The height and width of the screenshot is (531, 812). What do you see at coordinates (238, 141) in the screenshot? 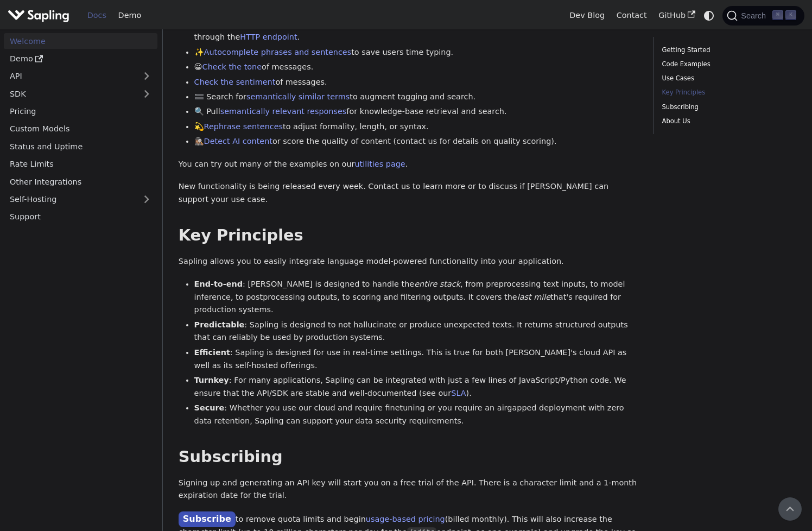
I see `a: Detect AI content` at bounding box center [238, 141].